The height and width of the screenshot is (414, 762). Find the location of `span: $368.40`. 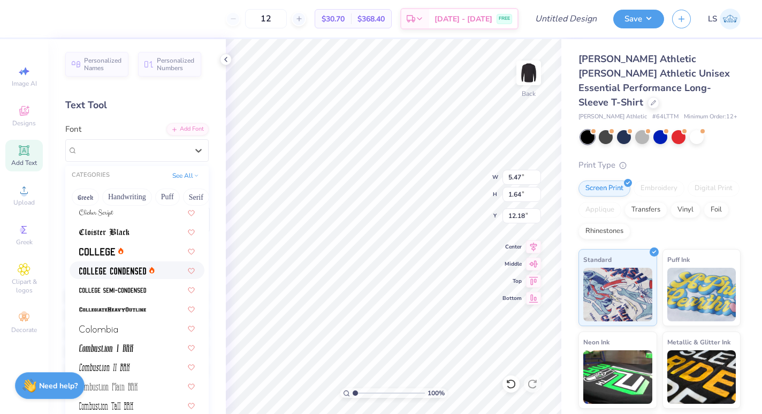

span: $368.40 is located at coordinates (371, 19).